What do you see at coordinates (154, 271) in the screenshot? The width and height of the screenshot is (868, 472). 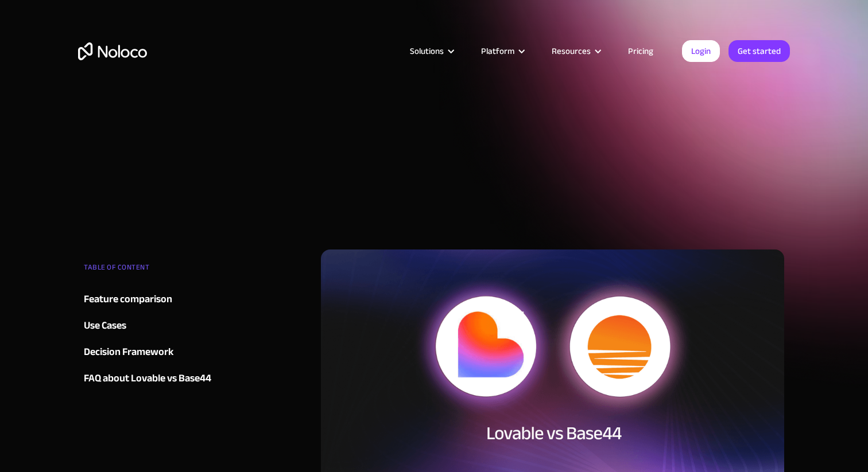 I see `div: TABLE OF CONTENT` at bounding box center [154, 271].